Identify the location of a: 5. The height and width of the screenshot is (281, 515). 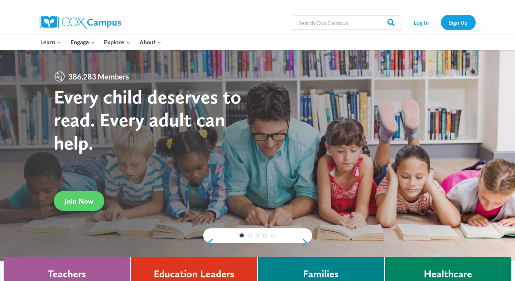
(273, 236).